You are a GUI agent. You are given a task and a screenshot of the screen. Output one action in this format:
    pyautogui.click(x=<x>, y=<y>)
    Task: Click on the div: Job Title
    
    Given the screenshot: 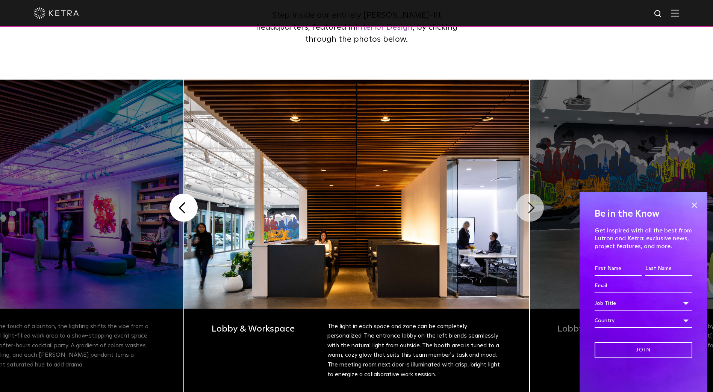 What is the action you would take?
    pyautogui.click(x=643, y=304)
    